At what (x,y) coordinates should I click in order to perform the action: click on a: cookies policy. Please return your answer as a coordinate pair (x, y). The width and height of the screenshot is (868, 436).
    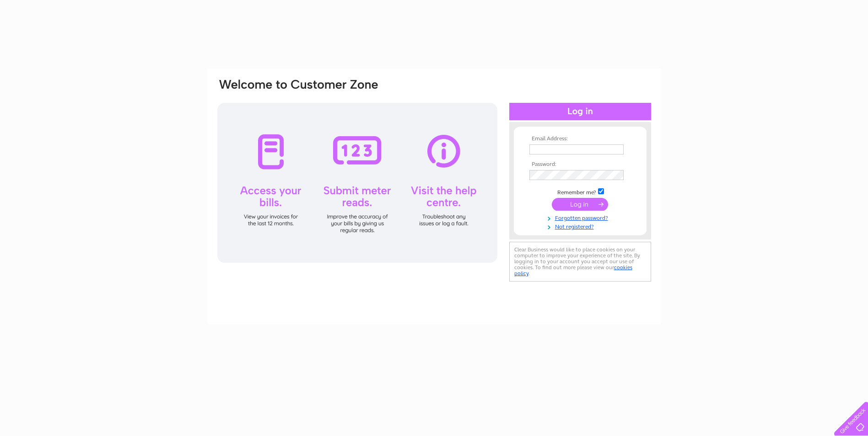
    Looking at the image, I should click on (573, 270).